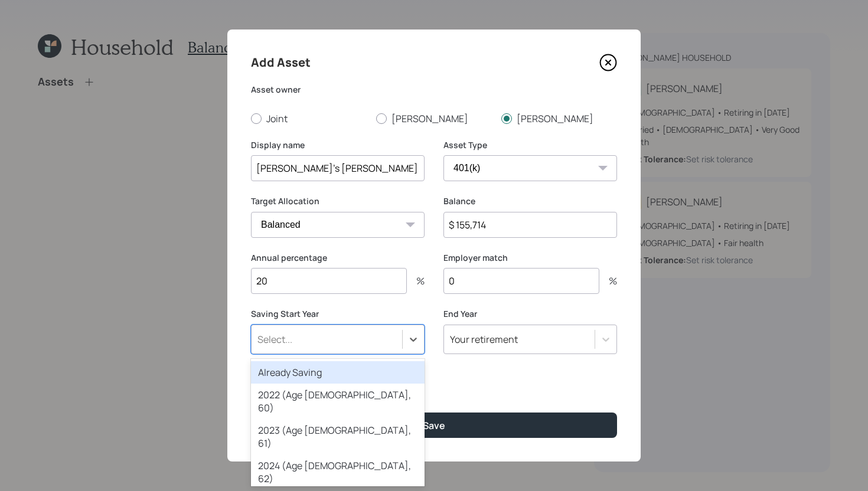  I want to click on label: Employer match, so click(530, 258).